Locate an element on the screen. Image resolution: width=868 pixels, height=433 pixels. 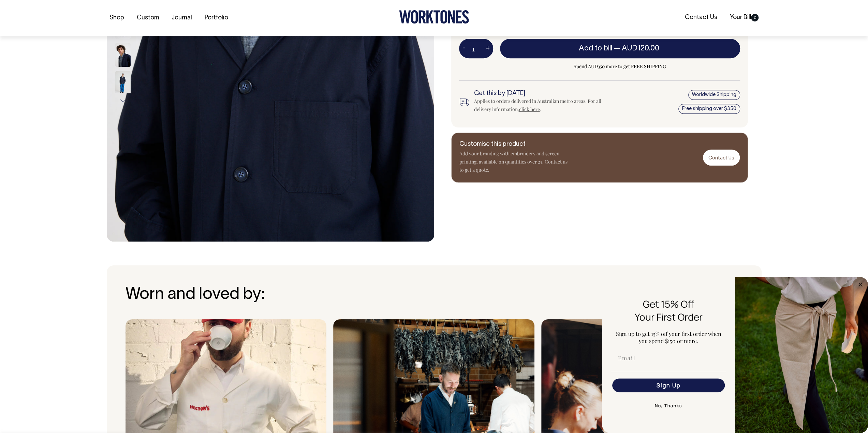
p: Add your branding with embroidery and screen printing, available on quantities over 25. Contact u... is located at coordinates (514, 162).